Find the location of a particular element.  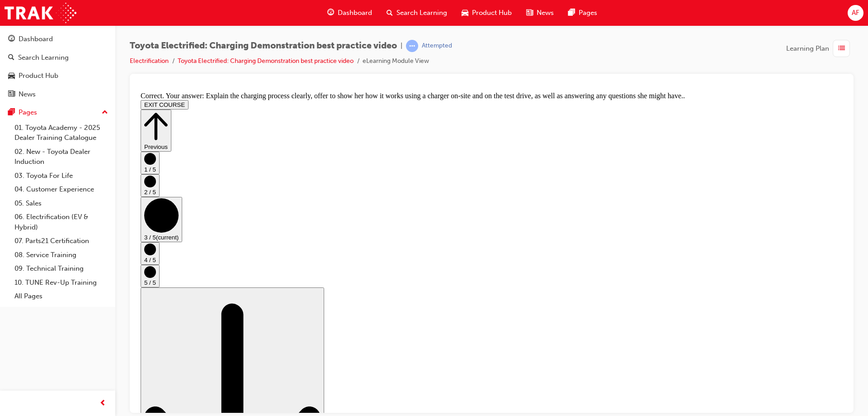

a: Product Hub is located at coordinates (58, 76).